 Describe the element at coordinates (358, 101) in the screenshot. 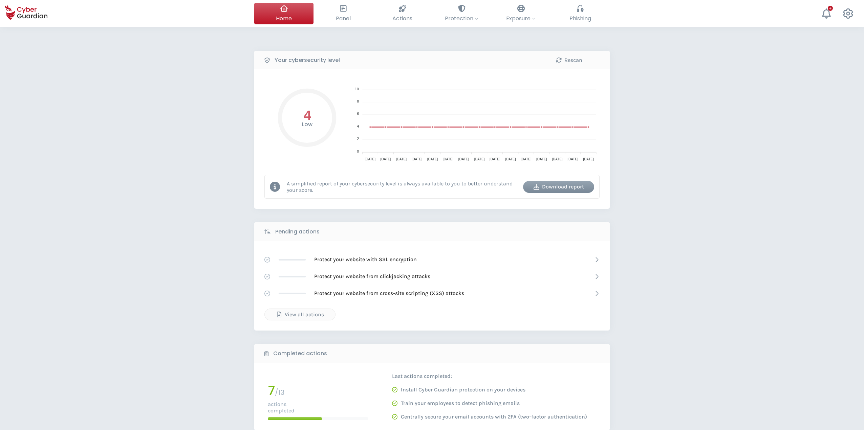

I see `tspan: 8` at that location.